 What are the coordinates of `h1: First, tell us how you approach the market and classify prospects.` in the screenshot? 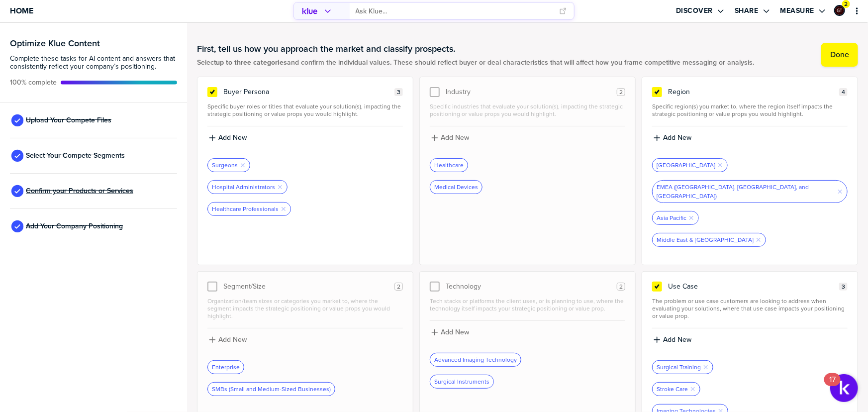 It's located at (475, 49).